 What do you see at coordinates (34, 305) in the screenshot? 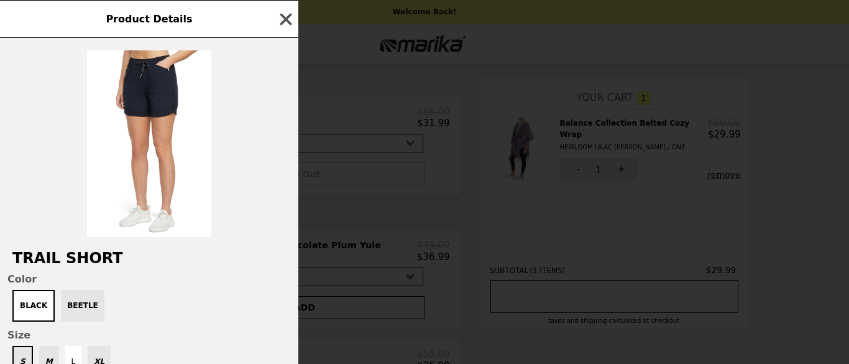
I see `button: BLACK` at bounding box center [34, 305].